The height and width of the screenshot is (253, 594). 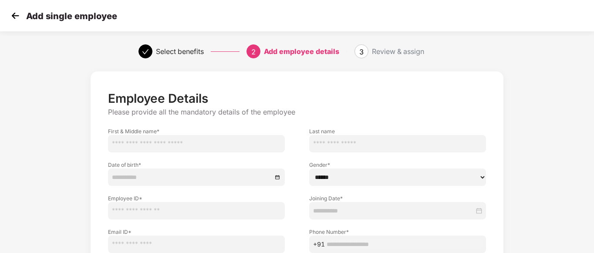 What do you see at coordinates (180, 51) in the screenshot?
I see `div: Select benefits` at bounding box center [180, 51].